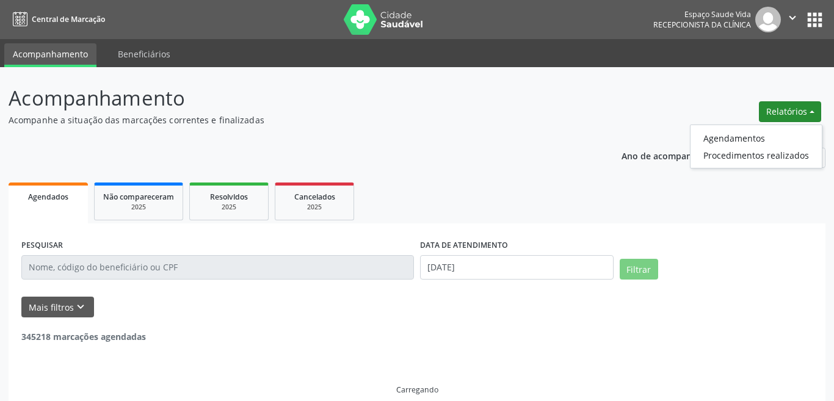 The image size is (834, 401). I want to click on a: Procedimentos realizados, so click(755, 155).